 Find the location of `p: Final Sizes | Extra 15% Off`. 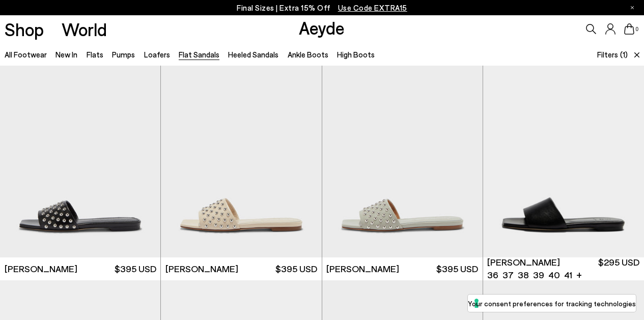

p: Final Sizes | Extra 15% Off is located at coordinates (322, 8).